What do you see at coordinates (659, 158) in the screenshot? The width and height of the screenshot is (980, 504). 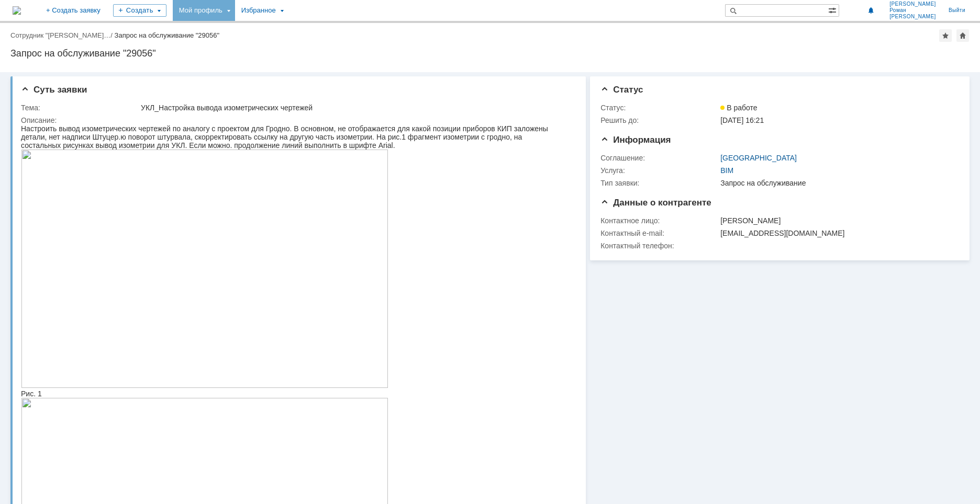 I see `div: Соглашение:` at bounding box center [659, 158].